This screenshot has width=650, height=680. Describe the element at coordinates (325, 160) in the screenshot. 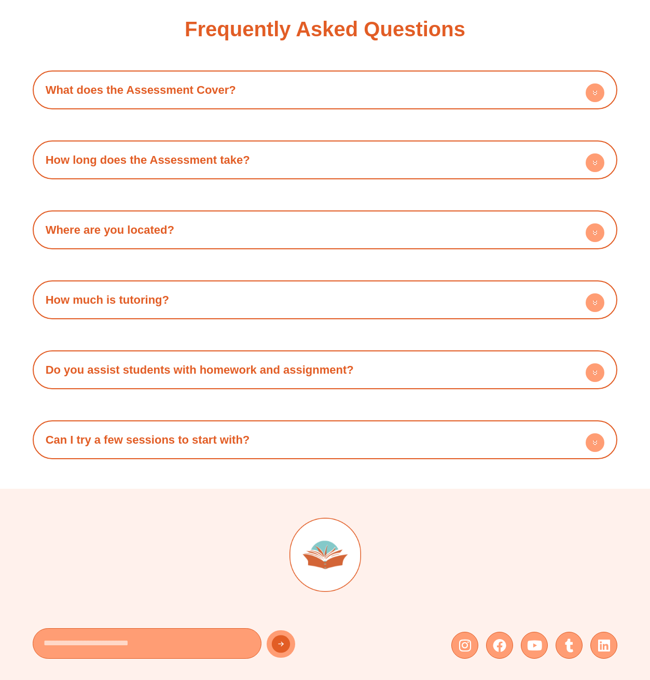

I see `div: How long does the Assessment take?` at that location.